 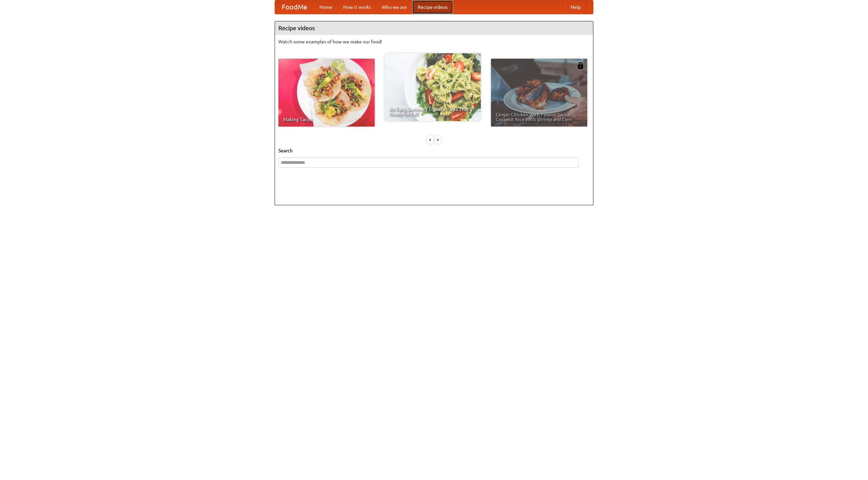 I want to click on a: Making Tacos, so click(x=327, y=92).